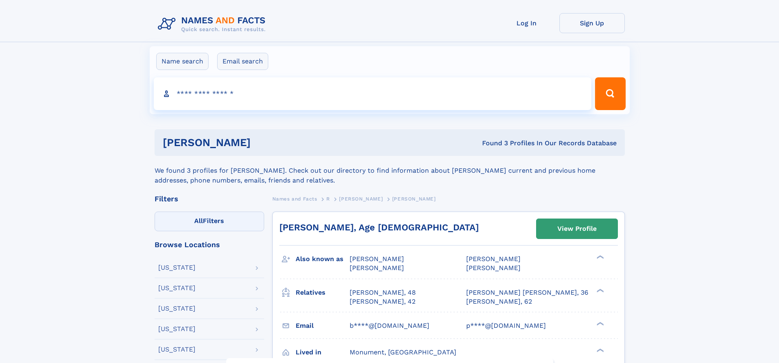  Describe the element at coordinates (295, 198) in the screenshot. I see `a: Names and Facts` at that location.